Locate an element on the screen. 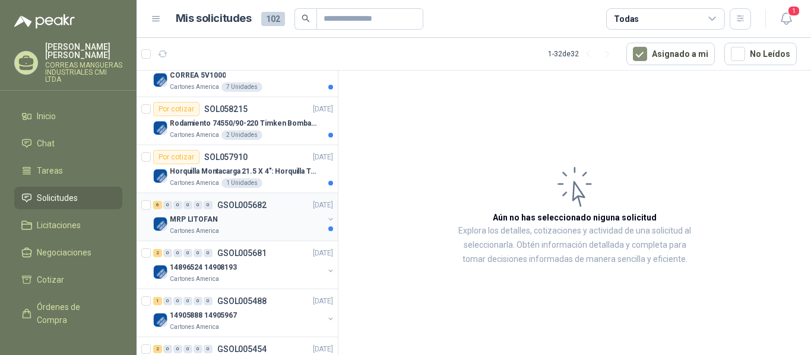  a: Inicio is located at coordinates (68, 116).